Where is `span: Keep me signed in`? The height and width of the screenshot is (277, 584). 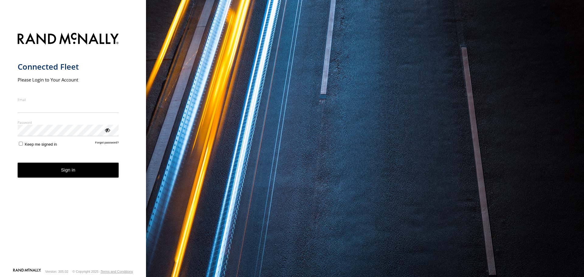 span: Keep me signed in is located at coordinates (41, 144).